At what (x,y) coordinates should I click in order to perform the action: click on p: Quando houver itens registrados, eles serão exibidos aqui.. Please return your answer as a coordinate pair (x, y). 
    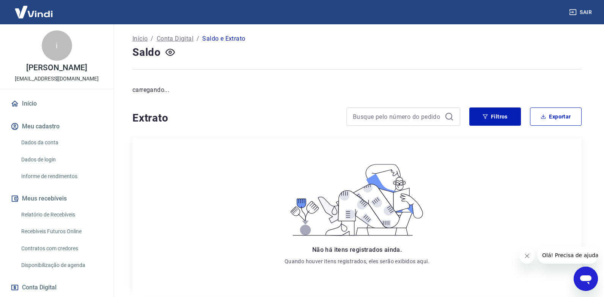
    Looking at the image, I should click on (357, 261).